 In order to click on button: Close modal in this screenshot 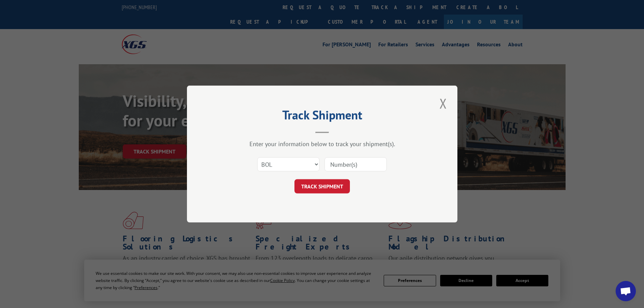, I will do `click(443, 103)`.